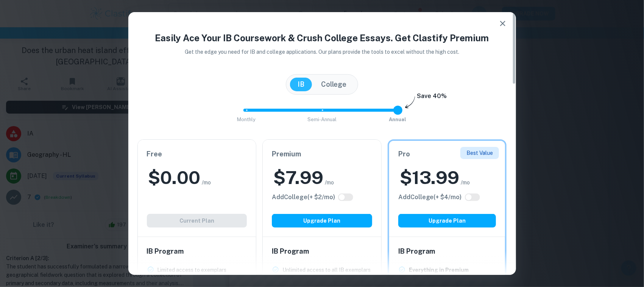  I want to click on img: subscription-arrow.svg, so click(410, 103).